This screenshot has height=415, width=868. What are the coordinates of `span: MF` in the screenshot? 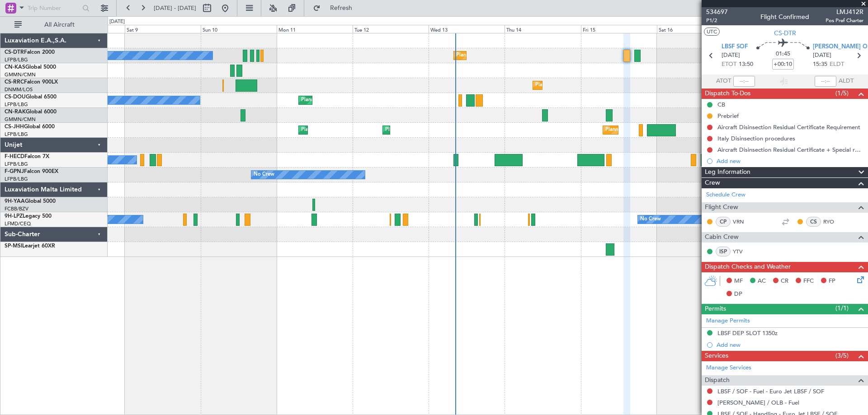 It's located at (738, 281).